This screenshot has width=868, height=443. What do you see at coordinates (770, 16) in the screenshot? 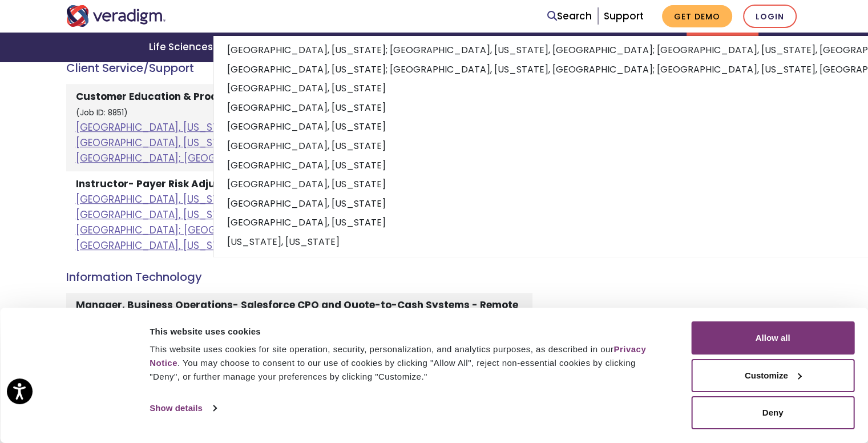
I see `a: Login` at bounding box center [770, 16].